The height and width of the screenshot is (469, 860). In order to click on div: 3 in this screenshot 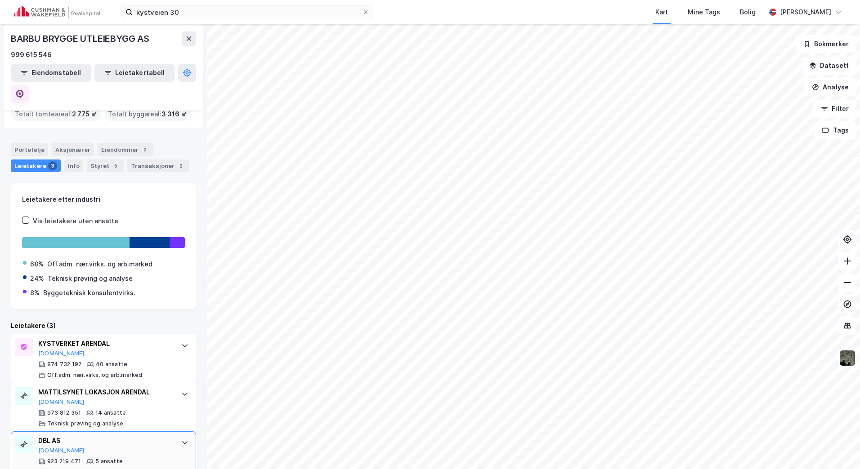, I will do `click(53, 166)`.